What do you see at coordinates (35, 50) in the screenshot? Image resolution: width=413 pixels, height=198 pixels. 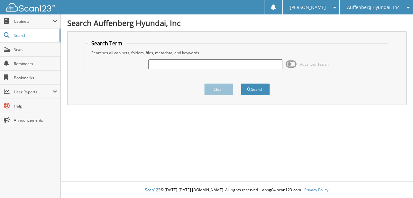 I see `span: Scan` at bounding box center [35, 50].